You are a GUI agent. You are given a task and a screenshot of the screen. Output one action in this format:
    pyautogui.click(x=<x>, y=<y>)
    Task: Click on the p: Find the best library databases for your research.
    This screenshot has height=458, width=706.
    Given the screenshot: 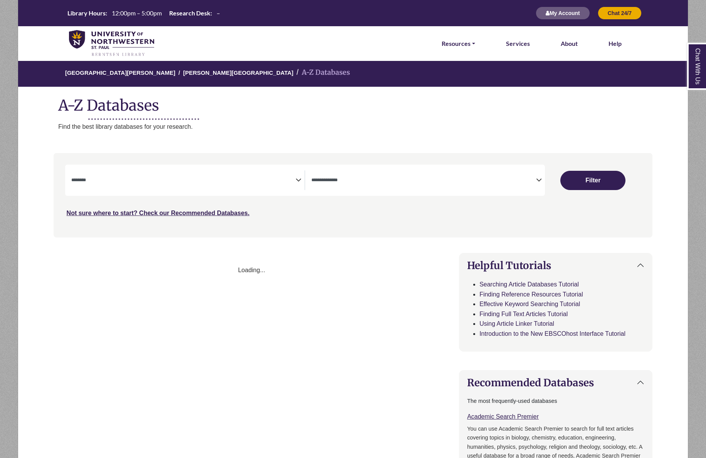 What is the action you would take?
    pyautogui.click(x=373, y=127)
    